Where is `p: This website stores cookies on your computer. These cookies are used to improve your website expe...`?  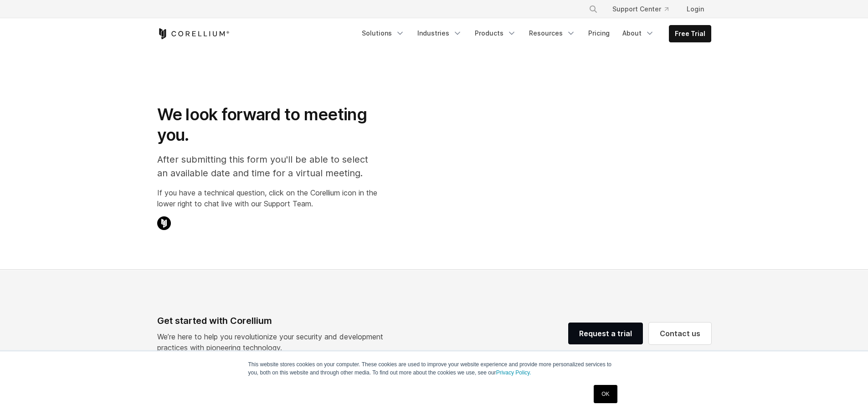
p: This website stores cookies on your computer. These cookies are used to improve your website expe... is located at coordinates (435, 369).